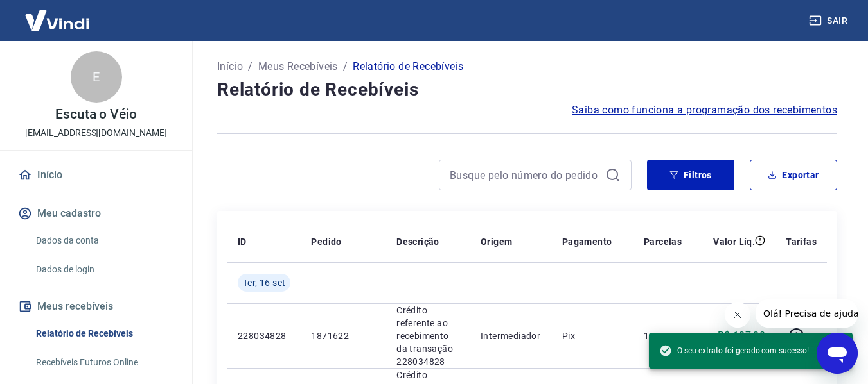  What do you see at coordinates (96, 114) in the screenshot?
I see `p: Escuta o Véio` at bounding box center [96, 114].